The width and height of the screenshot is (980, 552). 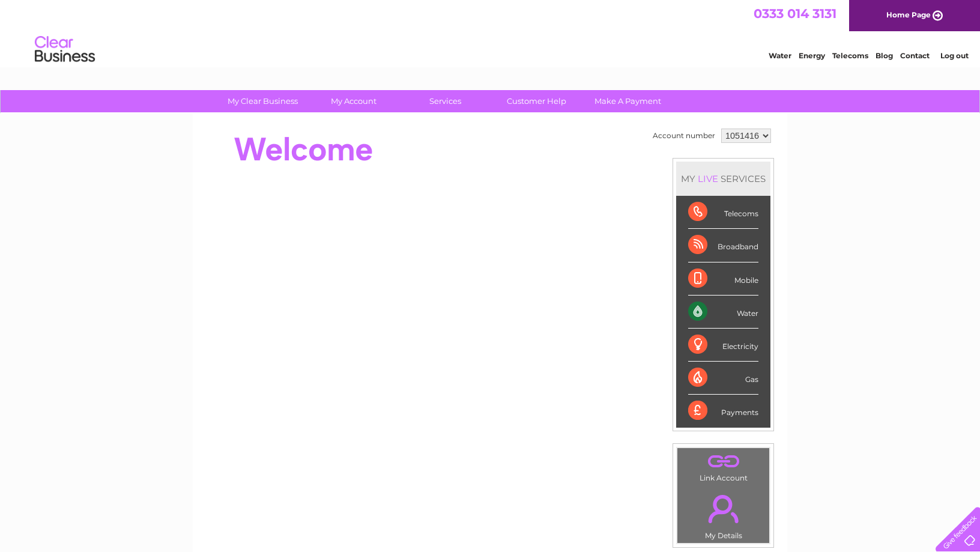 What do you see at coordinates (724, 466) in the screenshot?
I see `td: Link Account` at bounding box center [724, 466].